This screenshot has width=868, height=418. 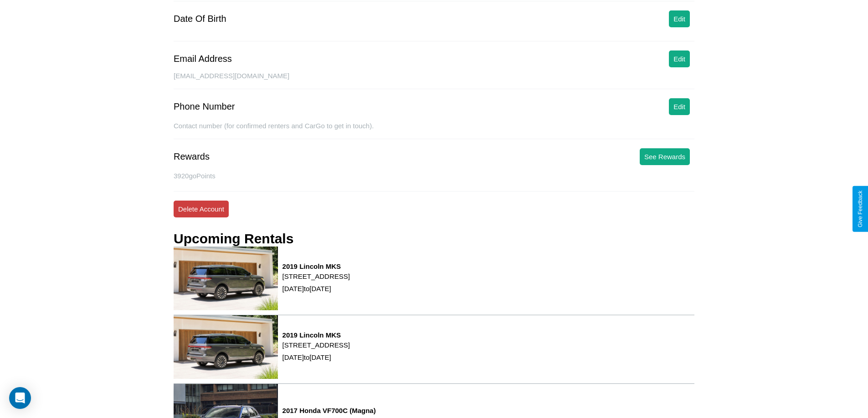 I want to click on h3: Upcoming Rentals, so click(x=233, y=239).